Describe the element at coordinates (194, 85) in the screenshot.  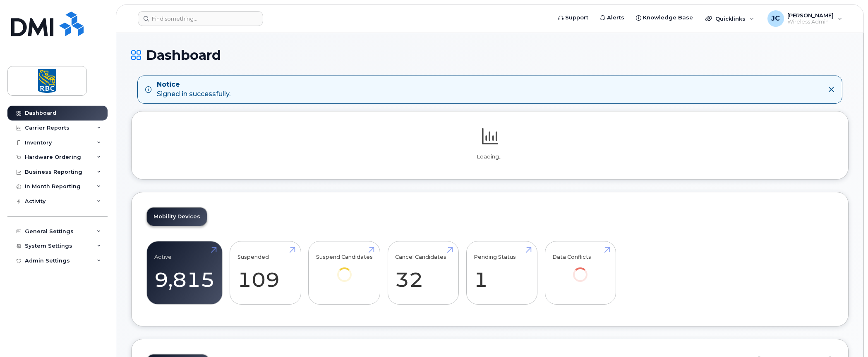
I see `strong: Notice` at that location.